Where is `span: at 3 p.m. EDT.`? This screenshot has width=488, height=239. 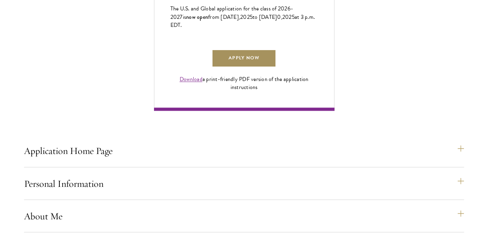 span: at 3 p.m. EDT. is located at coordinates (242, 21).